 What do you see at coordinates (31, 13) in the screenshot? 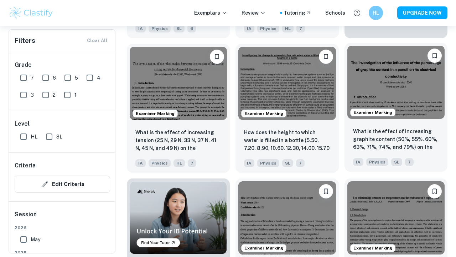
I see `img: Clastify logo` at bounding box center [31, 13].